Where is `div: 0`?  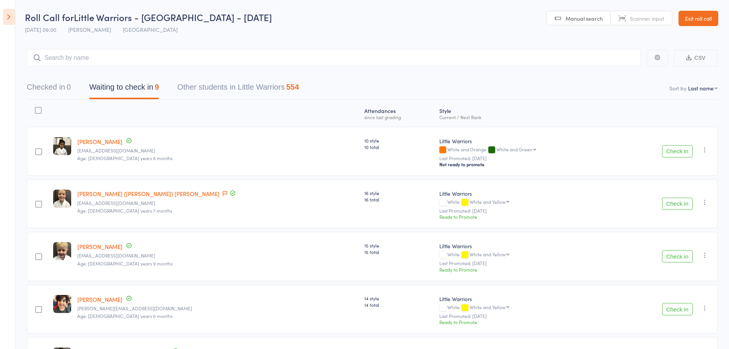 div: 0 is located at coordinates (68, 87).